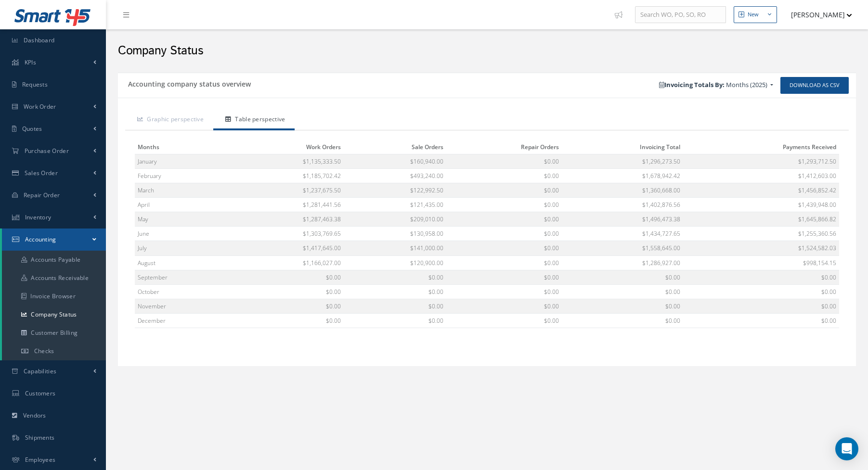 Image resolution: width=868 pixels, height=470 pixels. I want to click on span: Employees, so click(40, 459).